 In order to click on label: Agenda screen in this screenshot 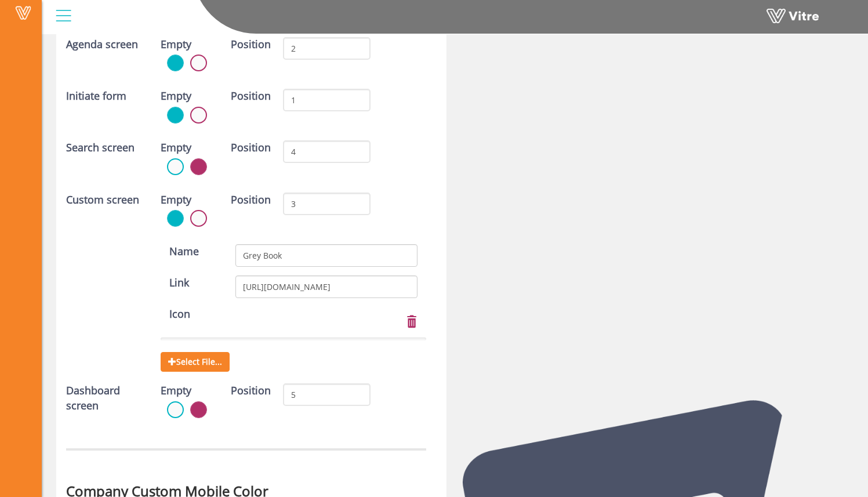, I will do `click(102, 45)`.